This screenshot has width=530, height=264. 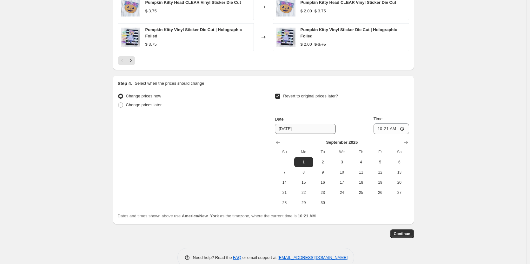 I want to click on button: Next, so click(x=131, y=61).